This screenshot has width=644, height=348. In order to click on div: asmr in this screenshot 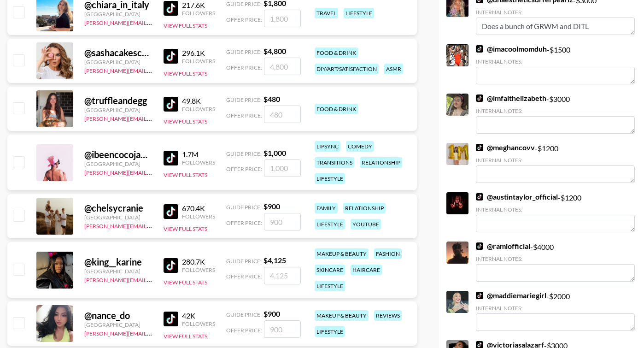, I will do `click(393, 69)`.